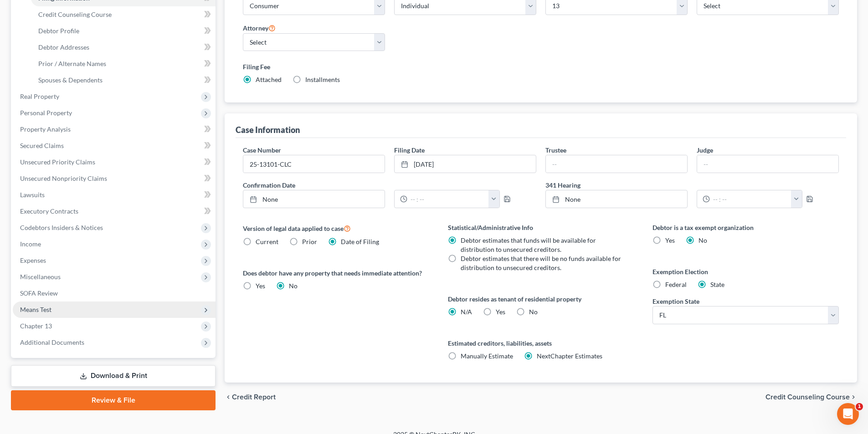 The width and height of the screenshot is (868, 434). What do you see at coordinates (541, 343) in the screenshot?
I see `label: Estimated creditors, liabilities, assets` at bounding box center [541, 343].